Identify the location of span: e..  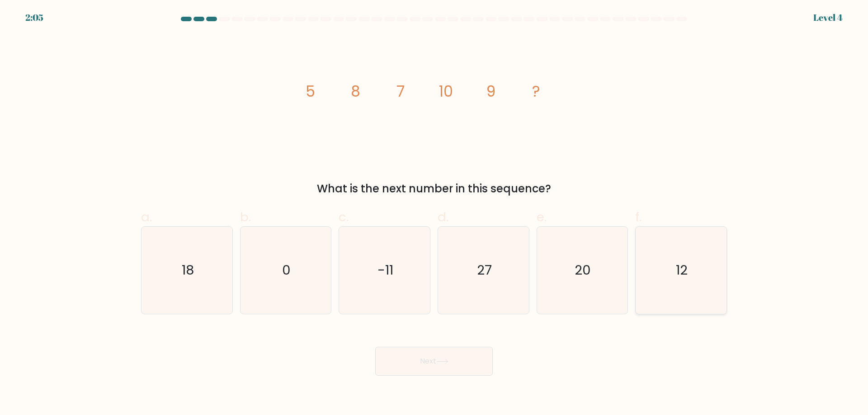
(542, 217).